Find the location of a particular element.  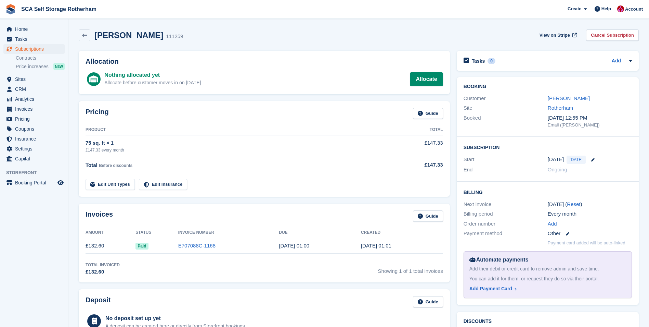

p: Payment card added will be auto-linked is located at coordinates (587, 243).